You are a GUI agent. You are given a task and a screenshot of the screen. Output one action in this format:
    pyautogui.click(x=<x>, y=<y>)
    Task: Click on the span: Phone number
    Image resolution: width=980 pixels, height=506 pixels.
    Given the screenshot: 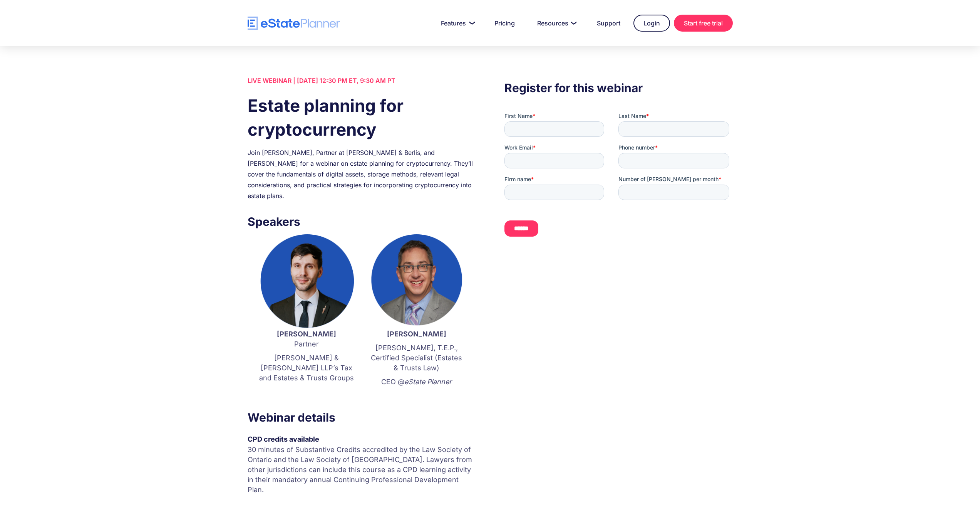 What is the action you would take?
    pyautogui.click(x=132, y=35)
    